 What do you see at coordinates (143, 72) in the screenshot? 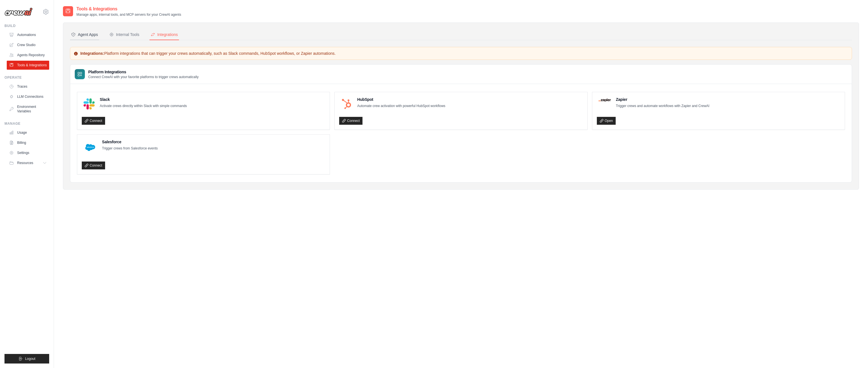
I see `h3: Platform Integrations` at bounding box center [143, 72].